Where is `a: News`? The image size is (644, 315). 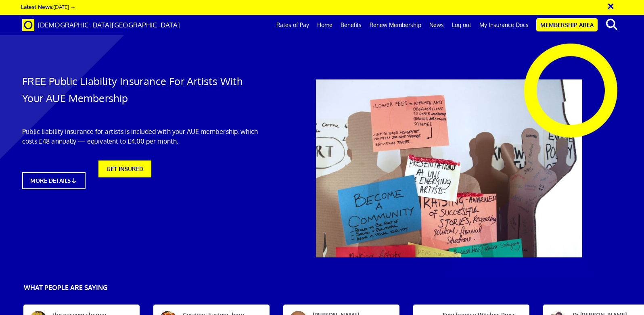
a: News is located at coordinates (437, 25).